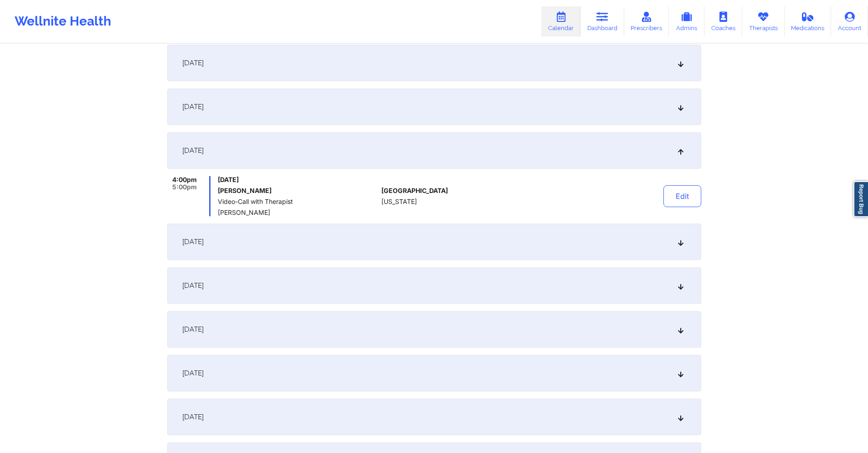 Image resolution: width=868 pixels, height=453 pixels. Describe the element at coordinates (850, 22) in the screenshot. I see `a: Account` at that location.